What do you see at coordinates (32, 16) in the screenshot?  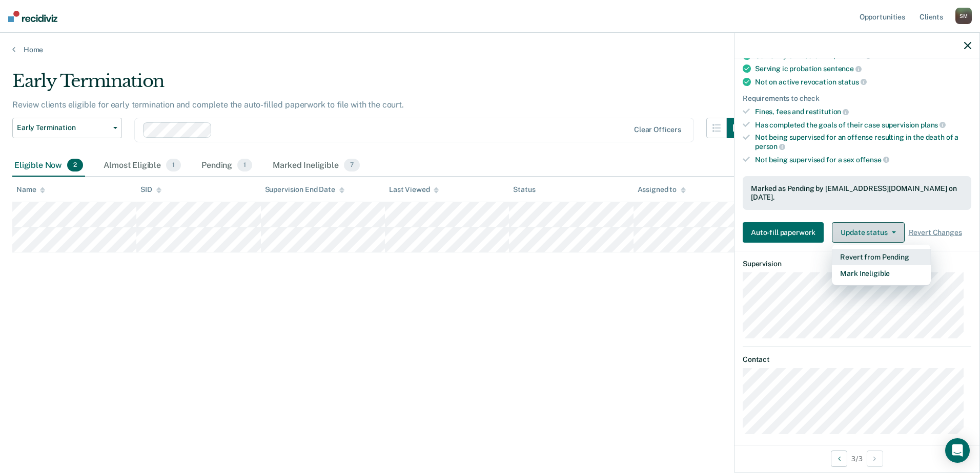 I see `img: Recidiviz` at bounding box center [32, 16].